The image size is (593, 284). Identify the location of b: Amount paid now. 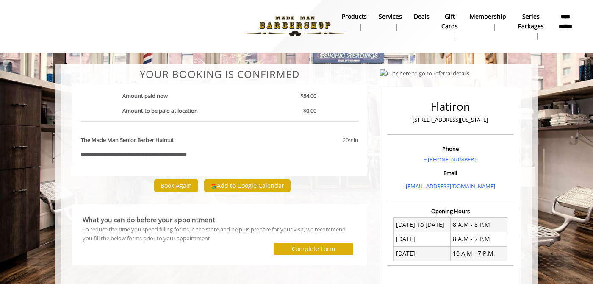
(145, 96).